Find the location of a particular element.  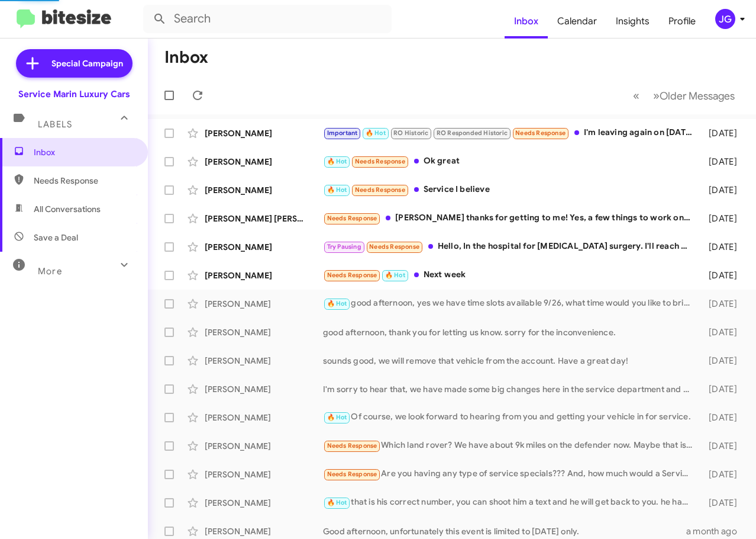

div: Are you having any type of service specials??? And, how much would a Service cost me? Thank you, ... is located at coordinates (511, 474).